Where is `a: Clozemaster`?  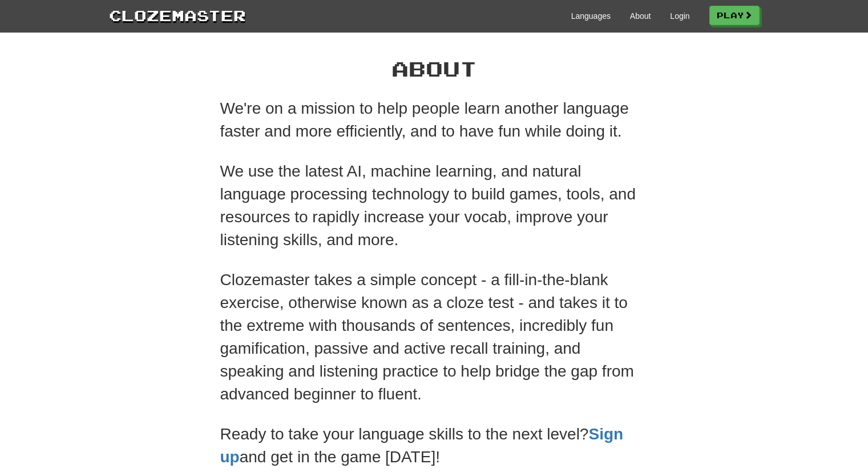 a: Clozemaster is located at coordinates (178, 15).